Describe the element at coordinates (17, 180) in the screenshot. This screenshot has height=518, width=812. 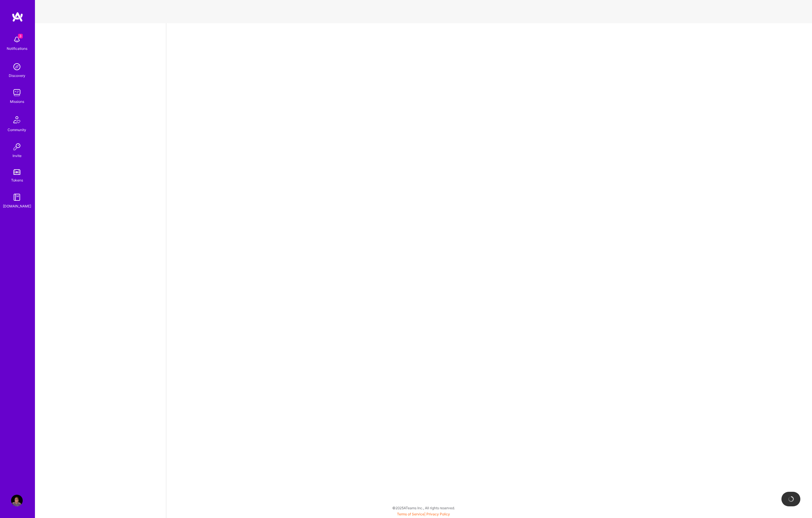
I see `div: Tokens` at that location.